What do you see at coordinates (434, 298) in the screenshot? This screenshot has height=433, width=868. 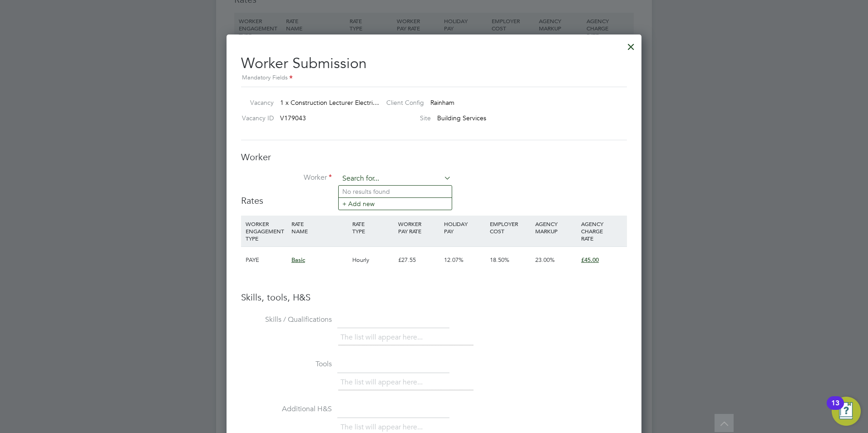 I see `h3: Skills, tools, H&S` at bounding box center [434, 298].